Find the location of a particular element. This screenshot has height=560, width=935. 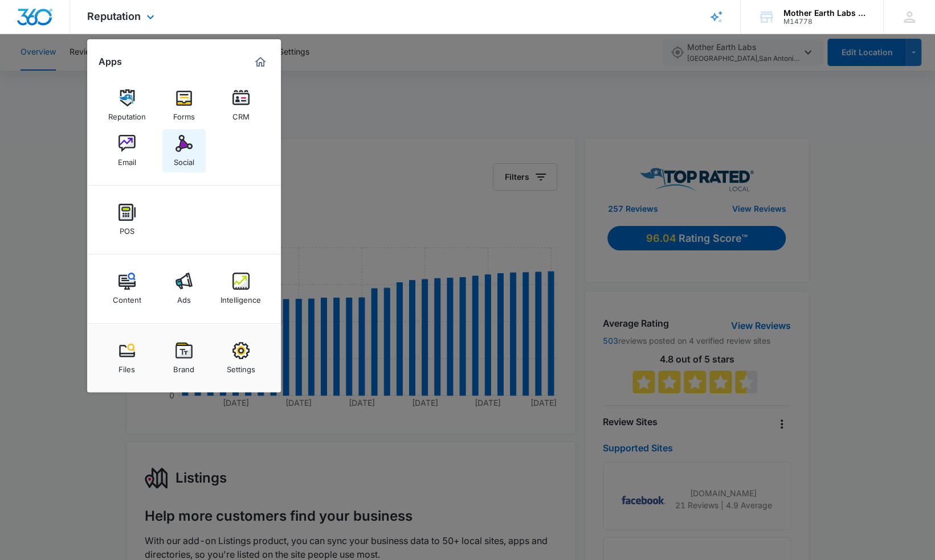

h2: Apps is located at coordinates (110, 61).